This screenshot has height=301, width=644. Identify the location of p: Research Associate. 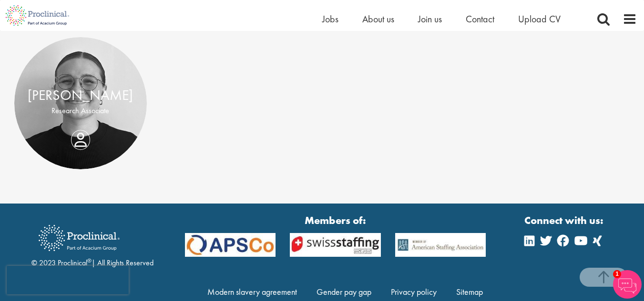
(80, 111).